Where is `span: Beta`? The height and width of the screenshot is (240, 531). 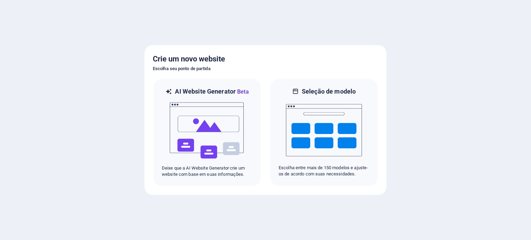
span: Beta is located at coordinates (242, 92).